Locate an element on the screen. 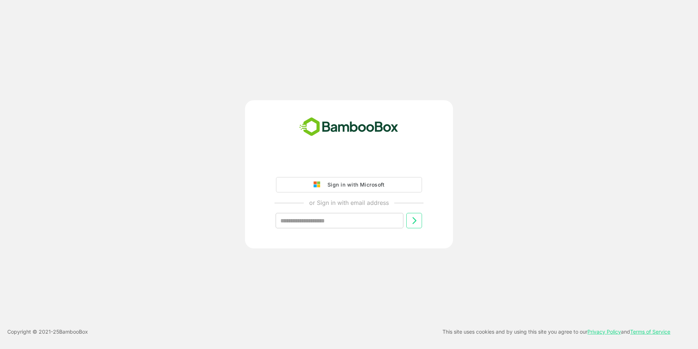  a: Terms of Service is located at coordinates (651, 331).